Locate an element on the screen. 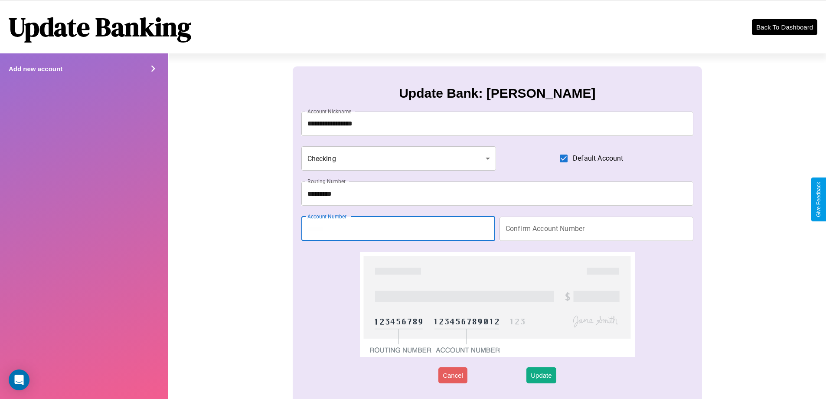  label: Account Number is located at coordinates (327, 216).